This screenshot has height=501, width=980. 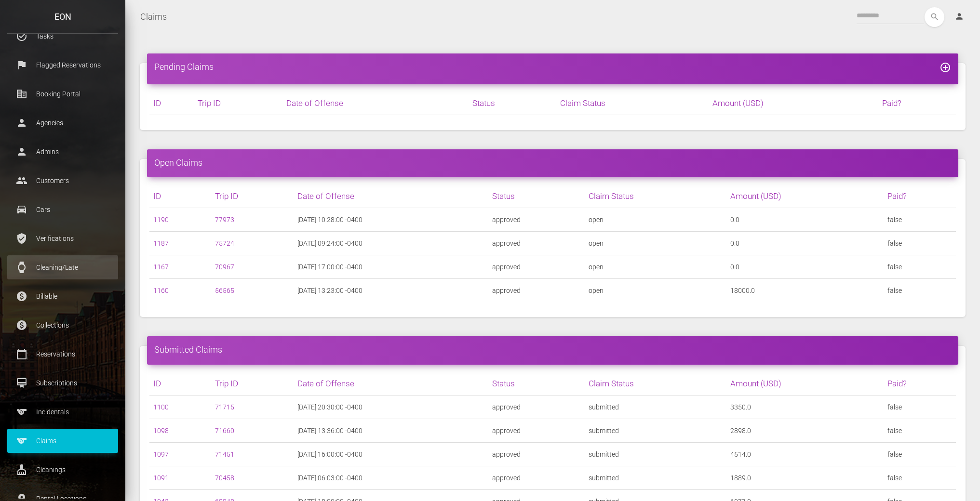 What do you see at coordinates (945, 67) in the screenshot?
I see `i: add_circle_outline` at bounding box center [945, 67].